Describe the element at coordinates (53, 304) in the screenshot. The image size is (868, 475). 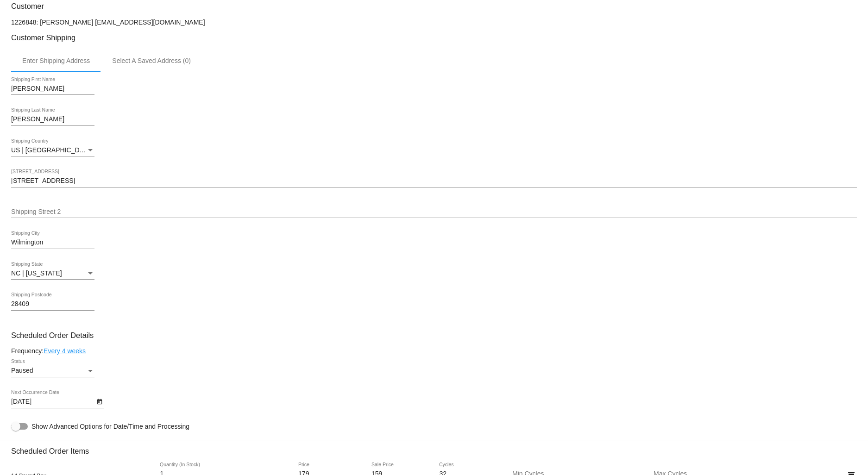
I see `input: Shipping Postcode` at that location.